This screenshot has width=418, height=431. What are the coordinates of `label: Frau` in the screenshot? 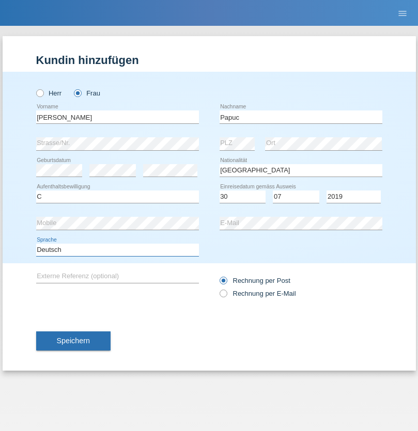 It's located at (87, 93).